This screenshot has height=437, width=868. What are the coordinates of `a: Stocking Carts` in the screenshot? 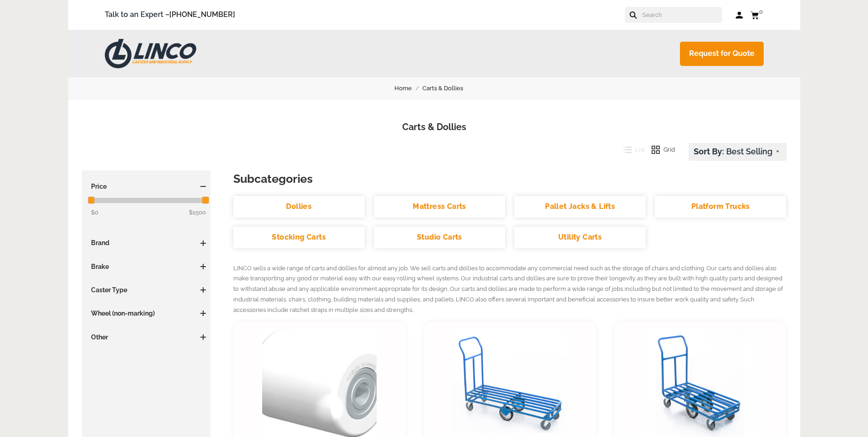 It's located at (299, 237).